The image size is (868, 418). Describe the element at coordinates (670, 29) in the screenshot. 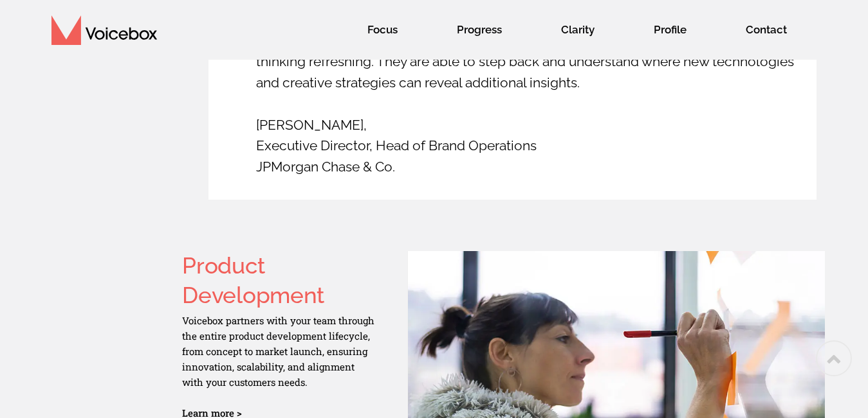

I see `span: Profile` at that location.